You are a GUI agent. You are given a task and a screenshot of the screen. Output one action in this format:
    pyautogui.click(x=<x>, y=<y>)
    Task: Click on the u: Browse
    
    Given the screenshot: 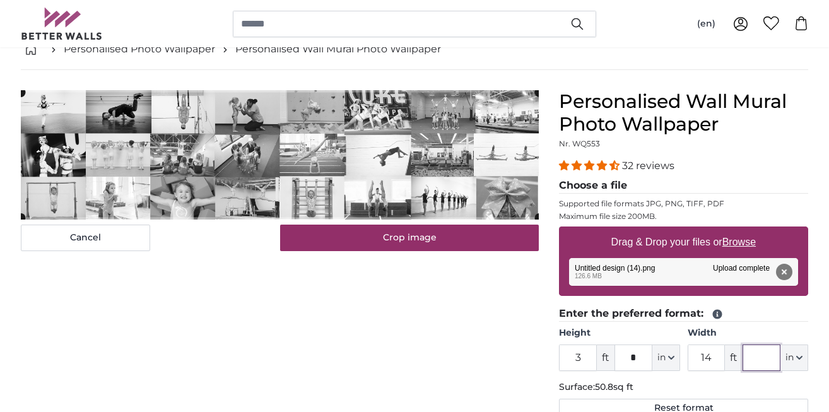 What is the action you would take?
    pyautogui.click(x=739, y=242)
    